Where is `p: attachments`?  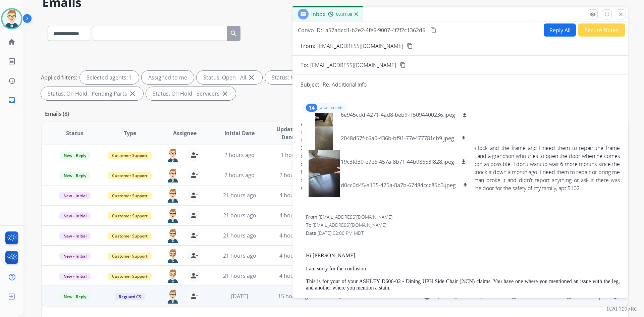
p: attachments is located at coordinates (332, 108).